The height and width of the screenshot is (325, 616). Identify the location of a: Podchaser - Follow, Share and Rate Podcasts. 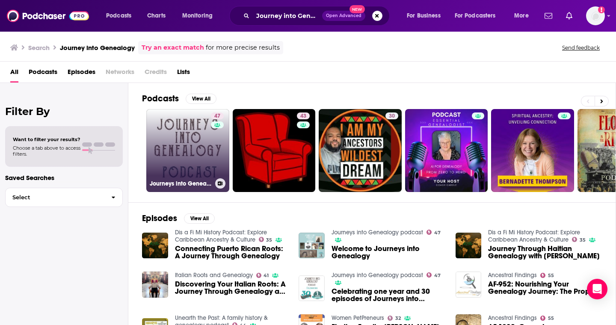
(48, 16).